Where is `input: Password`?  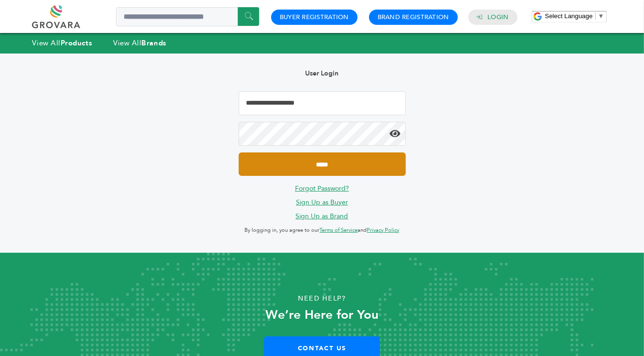
input: Password is located at coordinates (322, 134).